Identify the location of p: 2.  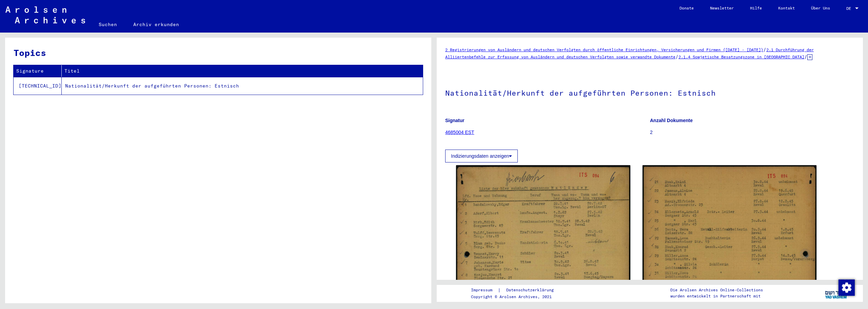
(752, 132).